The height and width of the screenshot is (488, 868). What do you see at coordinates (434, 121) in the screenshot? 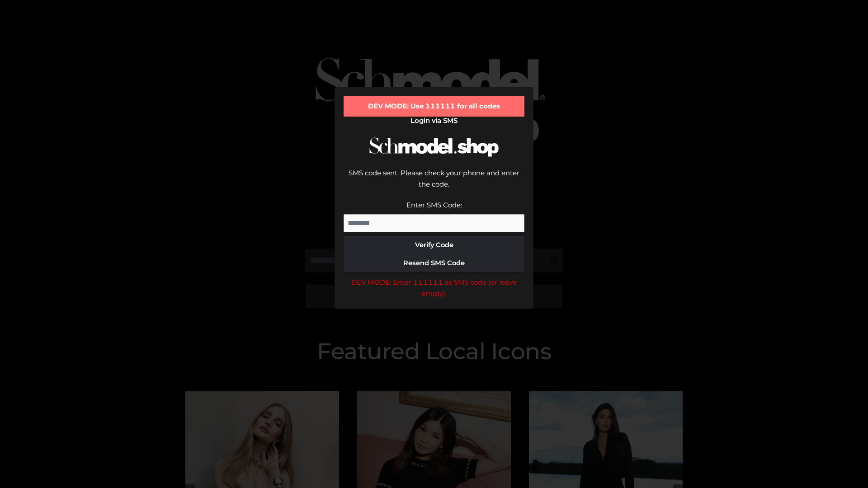
I see `h2: Login via SMS` at bounding box center [434, 121].